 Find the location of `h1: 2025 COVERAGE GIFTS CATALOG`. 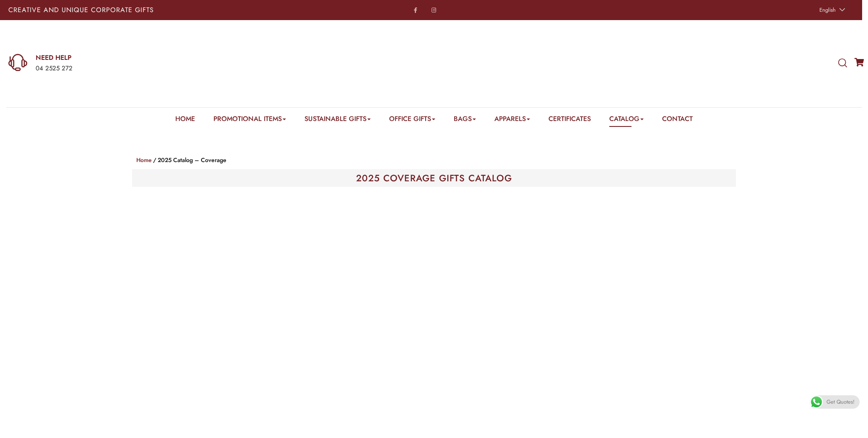

h1: 2025 COVERAGE GIFTS CATALOG is located at coordinates (434, 178).